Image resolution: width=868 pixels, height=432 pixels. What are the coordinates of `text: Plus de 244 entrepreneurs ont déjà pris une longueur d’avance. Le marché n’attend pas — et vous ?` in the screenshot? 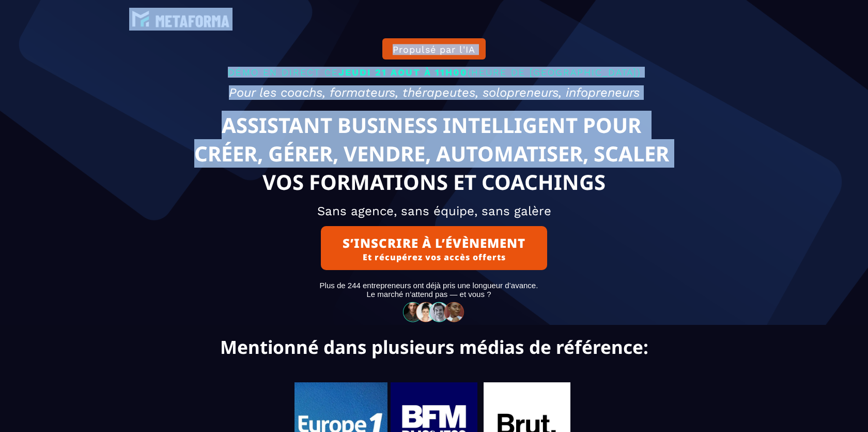 It's located at (429, 290).